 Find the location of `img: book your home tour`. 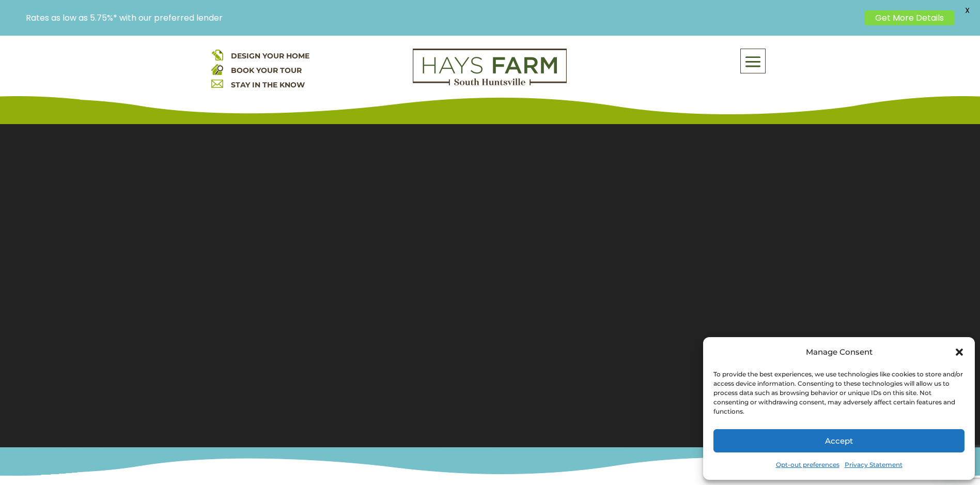

img: book your home tour is located at coordinates (217, 69).